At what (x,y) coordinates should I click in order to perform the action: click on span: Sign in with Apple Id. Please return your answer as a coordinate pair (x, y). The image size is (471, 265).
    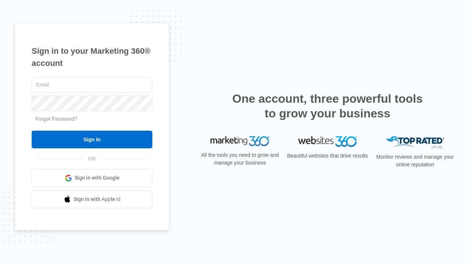
    Looking at the image, I should click on (97, 199).